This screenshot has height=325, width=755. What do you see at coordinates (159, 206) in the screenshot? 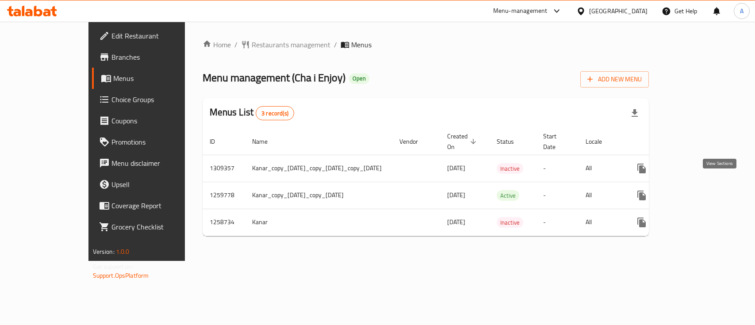
I see `span: Coverage Report` at bounding box center [159, 206].